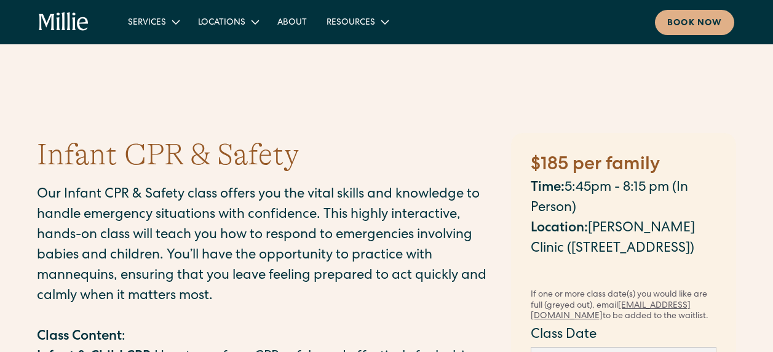 This screenshot has width=773, height=352. What do you see at coordinates (292, 22) in the screenshot?
I see `a: About` at bounding box center [292, 22].